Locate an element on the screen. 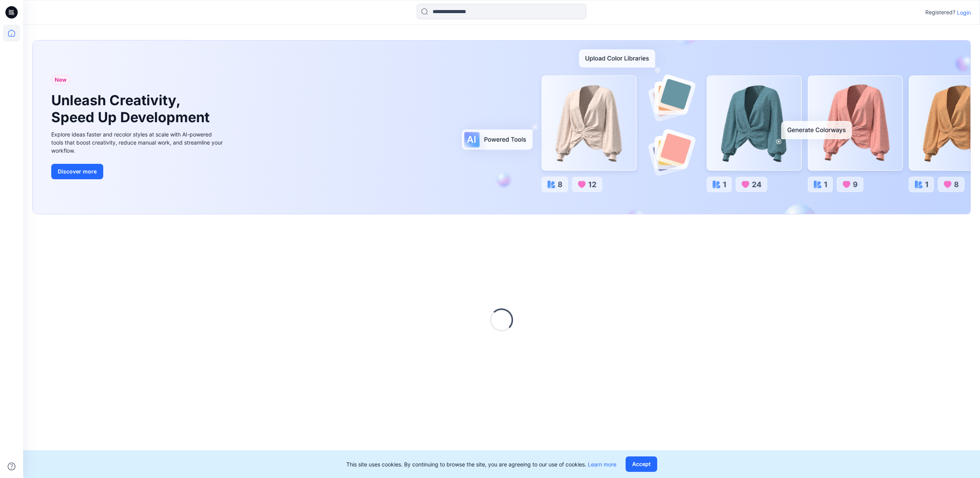  div: Explore ideas faster and recolor styles at scale with AI-powered tools that boost creativity, red... is located at coordinates (138, 143).